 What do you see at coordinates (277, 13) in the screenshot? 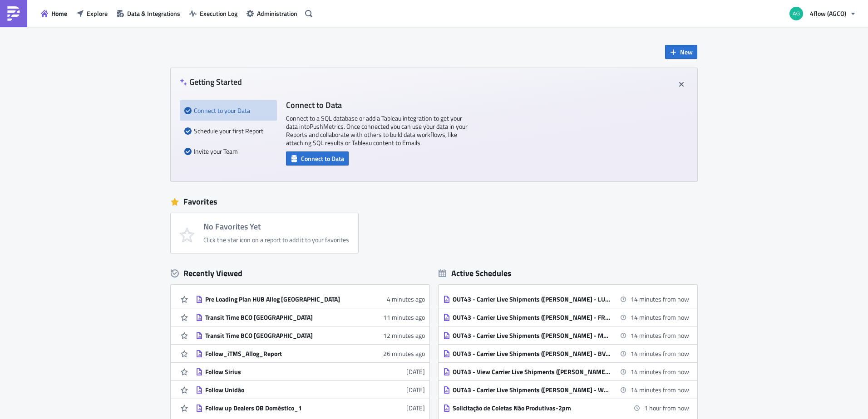
I see `span: Administration` at bounding box center [277, 13].